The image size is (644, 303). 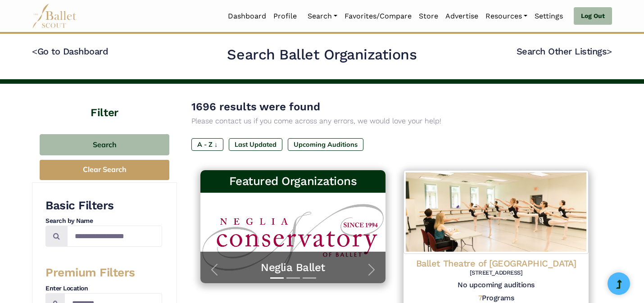 What do you see at coordinates (506, 16) in the screenshot?
I see `a: Resources` at bounding box center [506, 16].